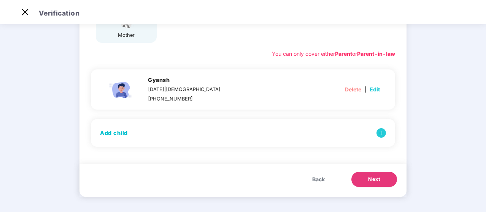 The width and height of the screenshot is (486, 212). What do you see at coordinates (374, 180) in the screenshot?
I see `button: Next` at bounding box center [374, 180].